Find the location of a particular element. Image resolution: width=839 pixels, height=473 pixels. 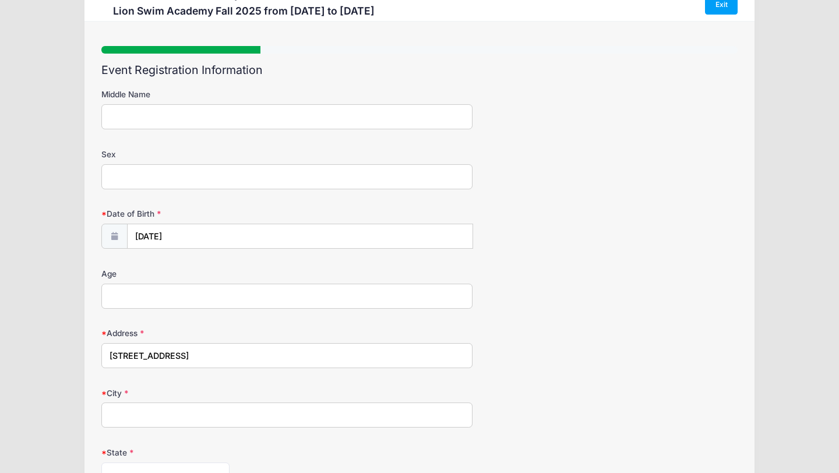

input: mm/dd/yyyy is located at coordinates (300, 236).